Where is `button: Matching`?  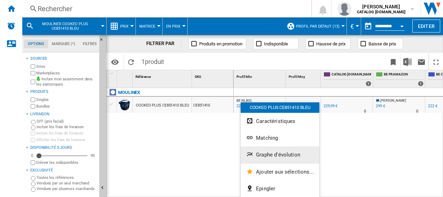 button: Matching is located at coordinates (280, 138).